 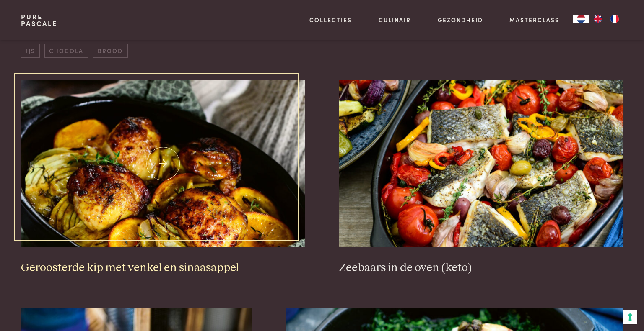 I want to click on div: Language, so click(x=581, y=19).